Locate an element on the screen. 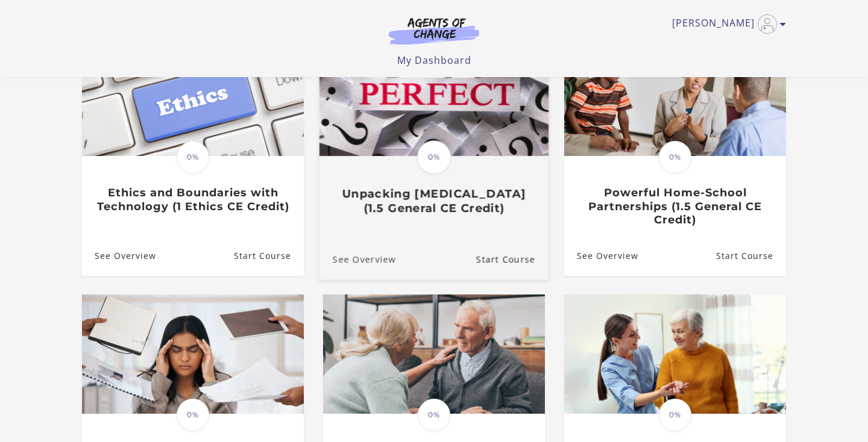 This screenshot has width=868, height=442. h3: Powerful Home-School Partnerships (1.5 General CE Credit) is located at coordinates (674, 207).